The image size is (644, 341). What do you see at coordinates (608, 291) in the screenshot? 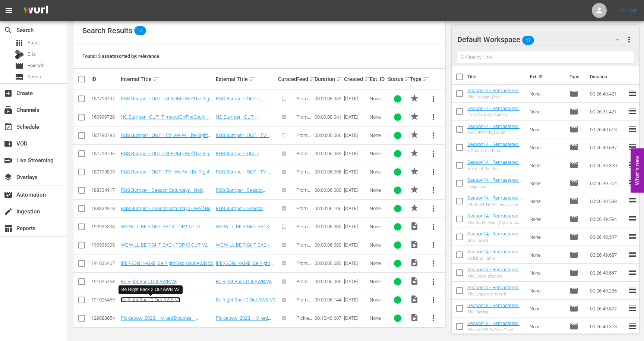
I see `td: 00:26:49.286` at bounding box center [608, 291].